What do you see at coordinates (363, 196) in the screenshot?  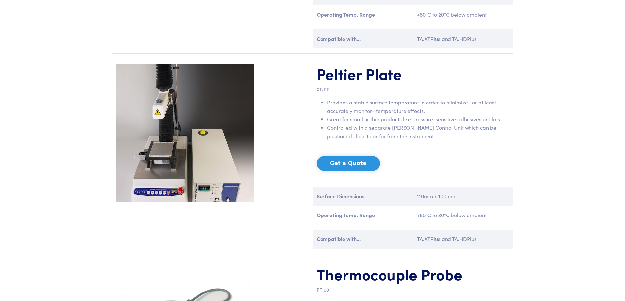 I see `p: Surface Dimensions` at bounding box center [363, 196].